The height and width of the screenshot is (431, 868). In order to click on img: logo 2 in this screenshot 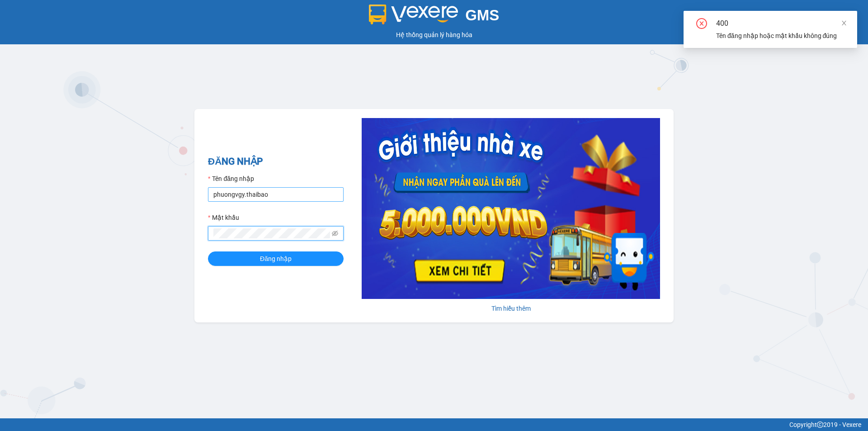, I will do `click(413, 15)`.